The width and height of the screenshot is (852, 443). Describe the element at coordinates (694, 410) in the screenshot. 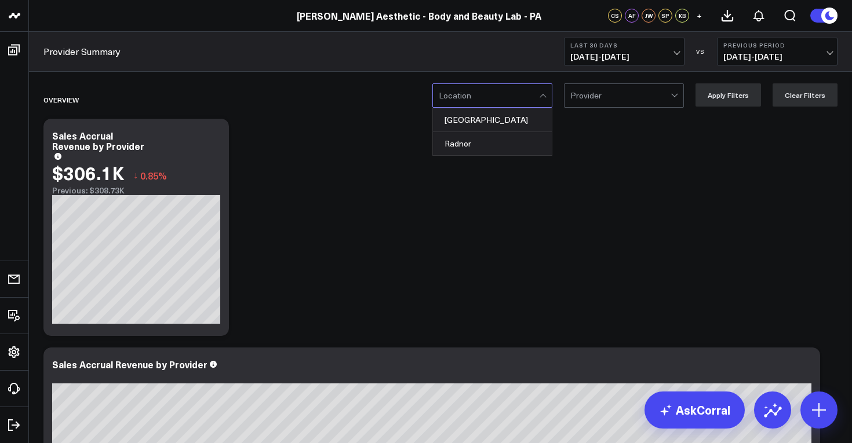

I see `a: AskCorral` at that location.